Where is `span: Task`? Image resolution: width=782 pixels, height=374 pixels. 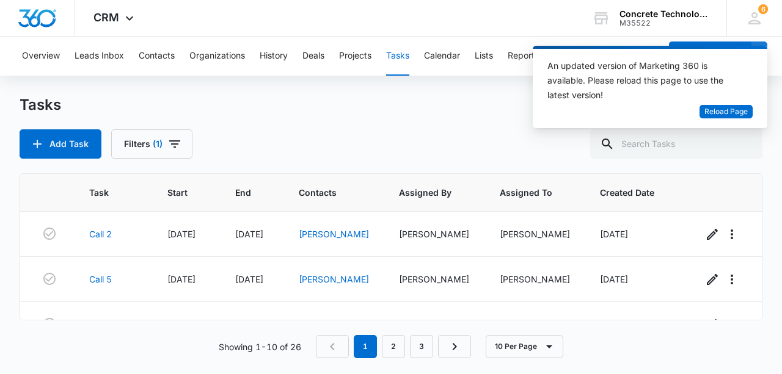 span: Task is located at coordinates (104, 192).